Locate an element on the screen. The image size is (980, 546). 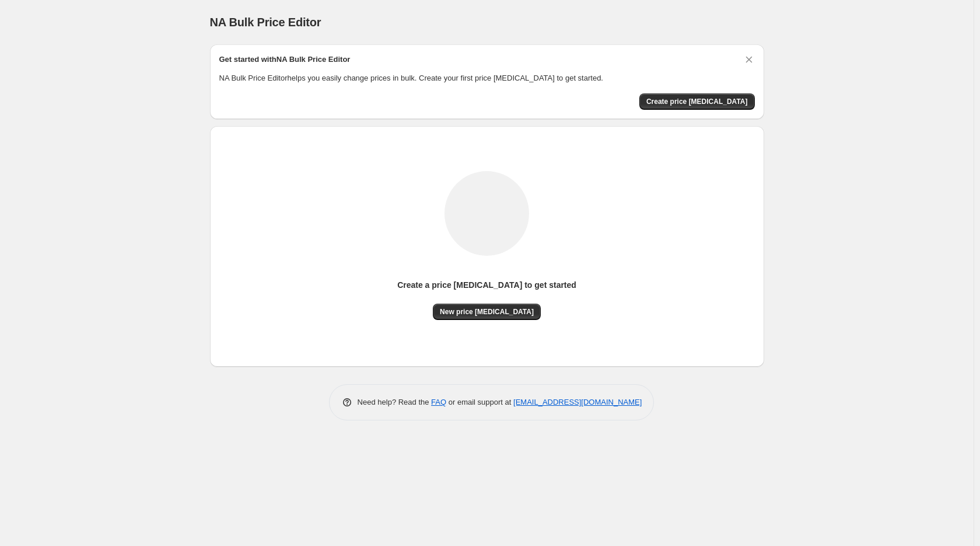
button: Create price change job is located at coordinates (697, 101).